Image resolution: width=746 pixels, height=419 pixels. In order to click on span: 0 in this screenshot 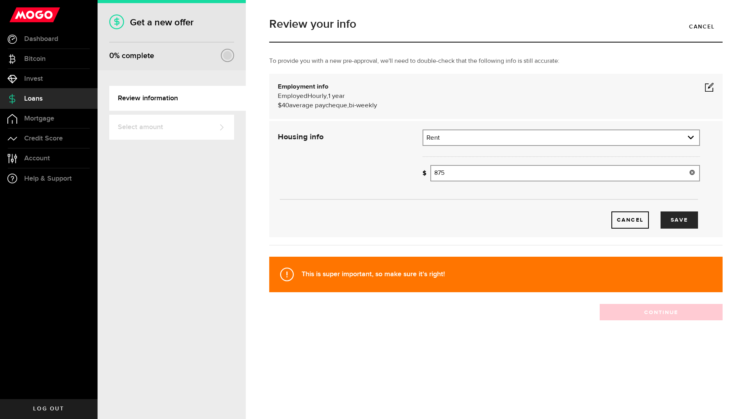, I will do `click(112, 56)`.